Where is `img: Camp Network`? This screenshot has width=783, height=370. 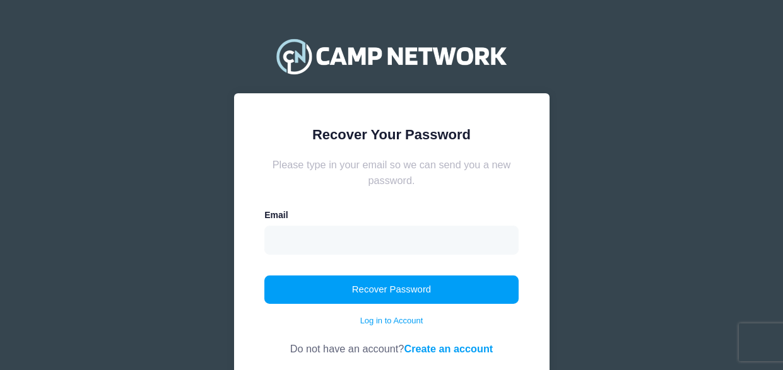
img: Camp Network is located at coordinates (391, 56).